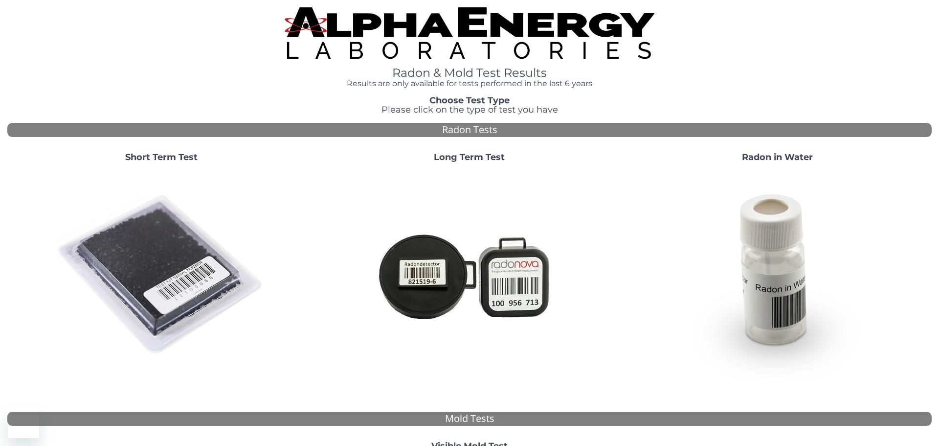  What do you see at coordinates (469, 157) in the screenshot?
I see `strong: Long Term Test` at bounding box center [469, 157].